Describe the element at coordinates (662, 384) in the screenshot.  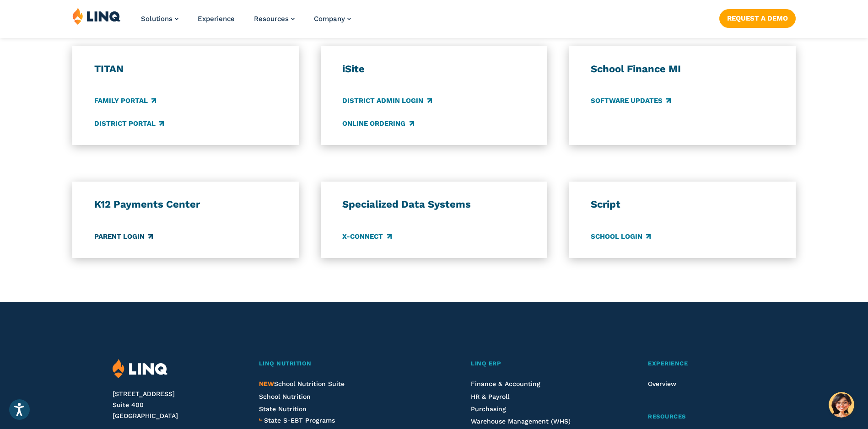
I see `a: Overview` at that location.